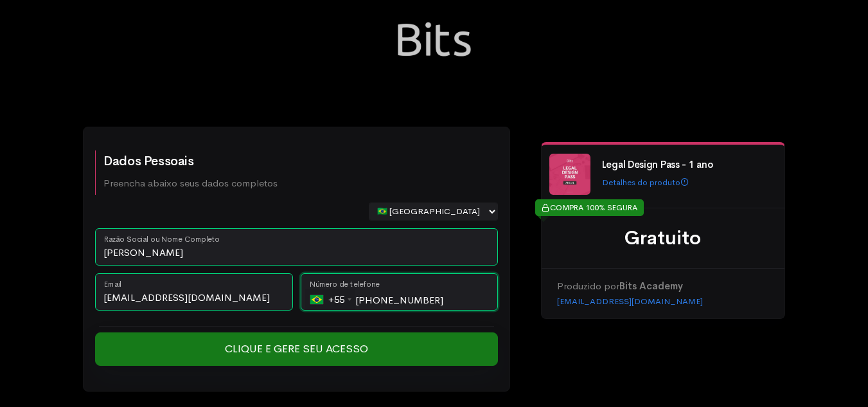 This screenshot has height=407, width=868. I want to click on img: LEGAL%20DESIGN_Ementa%20Banco%20Semear%20(600%C2%A0%C3%97%C2%A0600%C2%A0px)%20(1).png, so click(570, 175).